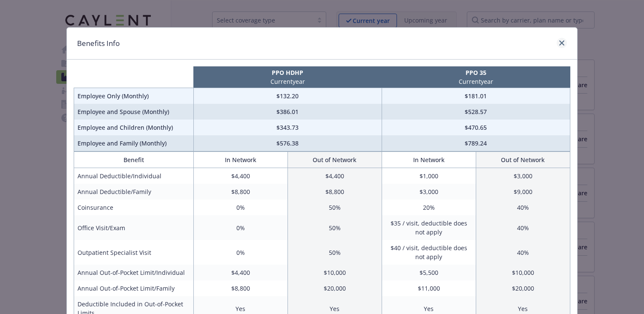  Describe the element at coordinates (134, 111) in the screenshot. I see `td: Employee and Spouse (Monthly)` at that location.